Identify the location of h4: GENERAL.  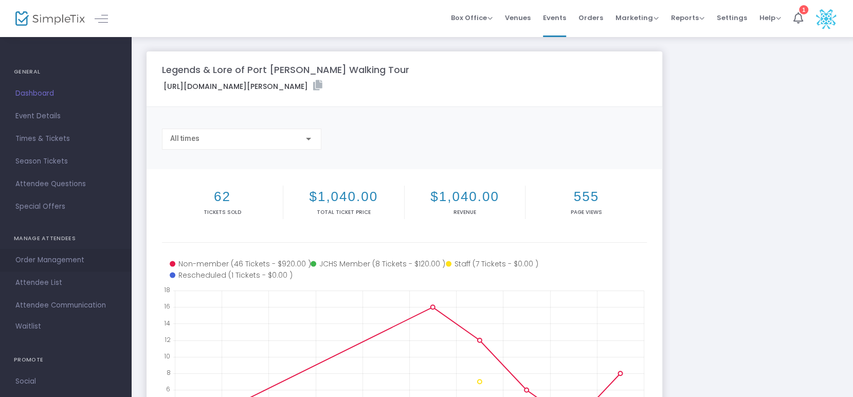
(65, 72).